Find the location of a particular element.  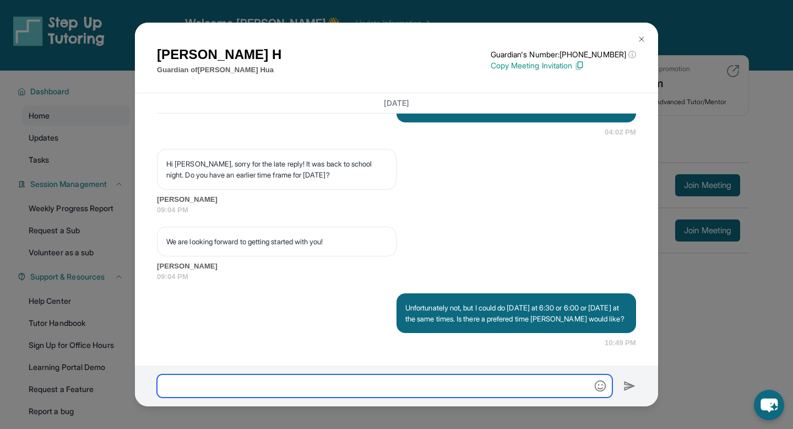

button: chat-button is located at coordinates (769, 404).